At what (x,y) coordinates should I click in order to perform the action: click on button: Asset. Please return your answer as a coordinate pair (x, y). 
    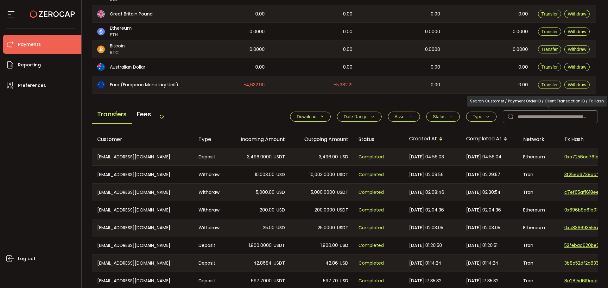
    Looking at the image, I should click on (404, 117).